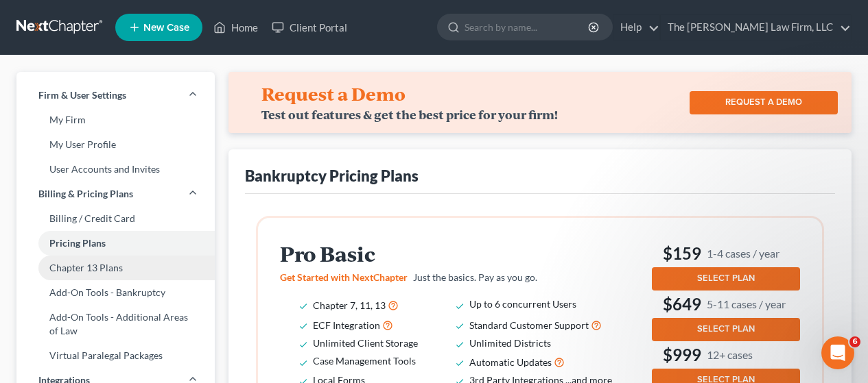  What do you see at coordinates (235, 27) in the screenshot?
I see `a: Home` at bounding box center [235, 27].